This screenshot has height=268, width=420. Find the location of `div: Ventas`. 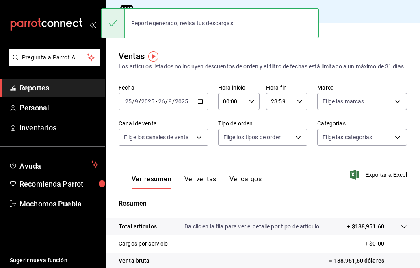

div: Ventas is located at coordinates (132, 56).